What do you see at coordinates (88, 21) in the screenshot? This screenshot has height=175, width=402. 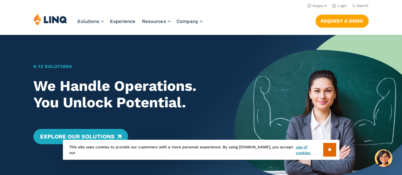 I see `span: Solutions` at bounding box center [88, 21].